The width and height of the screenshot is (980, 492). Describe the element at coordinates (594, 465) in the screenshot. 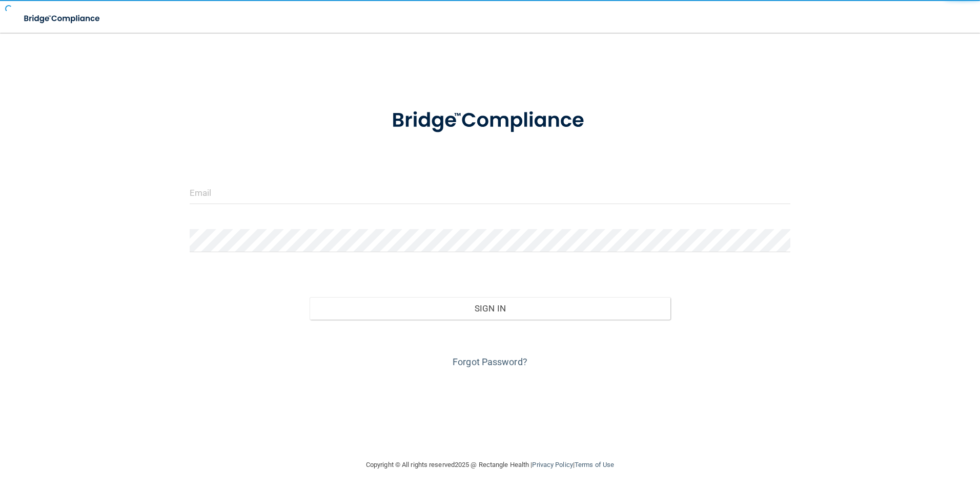

I see `a: Terms of Use` at that location.